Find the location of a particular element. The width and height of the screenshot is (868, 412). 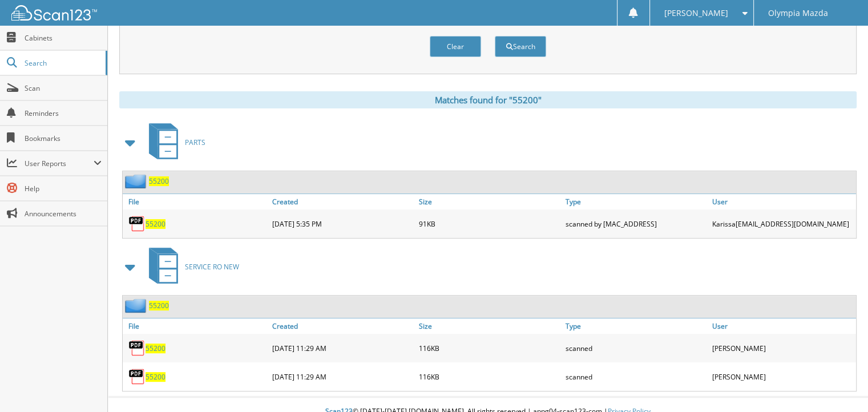

span: Scan is located at coordinates (63, 88).